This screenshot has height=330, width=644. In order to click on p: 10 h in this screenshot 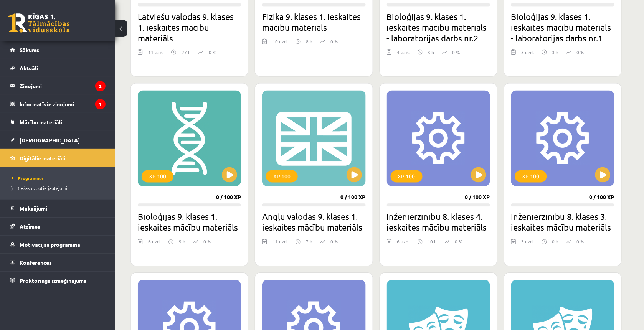, I will do `click(433, 241)`.